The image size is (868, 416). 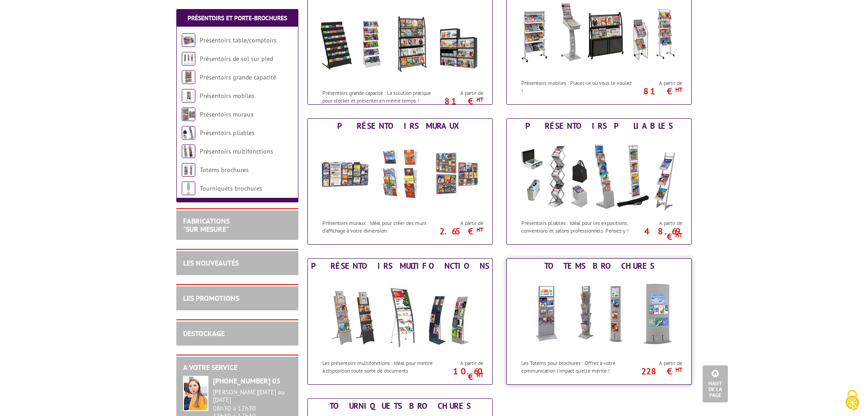 I want to click on a: LES PROMOTIONS, so click(x=211, y=298).